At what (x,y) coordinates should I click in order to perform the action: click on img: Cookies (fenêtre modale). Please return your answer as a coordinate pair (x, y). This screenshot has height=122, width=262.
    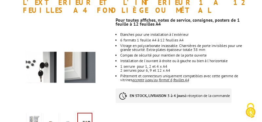
    Looking at the image, I should click on (251, 110).